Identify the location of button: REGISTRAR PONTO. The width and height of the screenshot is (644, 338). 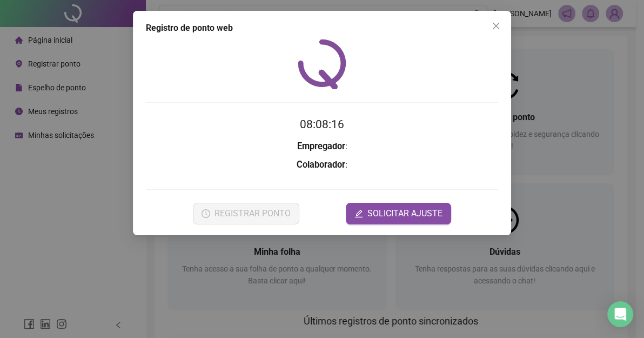
(246, 214).